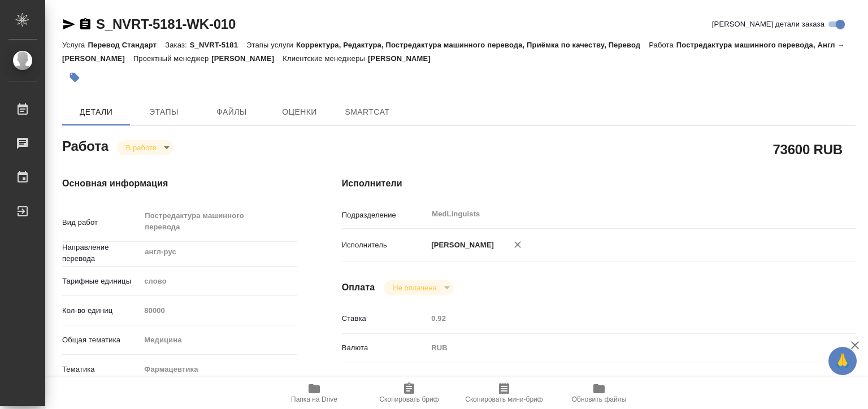 The width and height of the screenshot is (868, 409). Describe the element at coordinates (315, 393) in the screenshot. I see `button: Папка на Drive` at that location.